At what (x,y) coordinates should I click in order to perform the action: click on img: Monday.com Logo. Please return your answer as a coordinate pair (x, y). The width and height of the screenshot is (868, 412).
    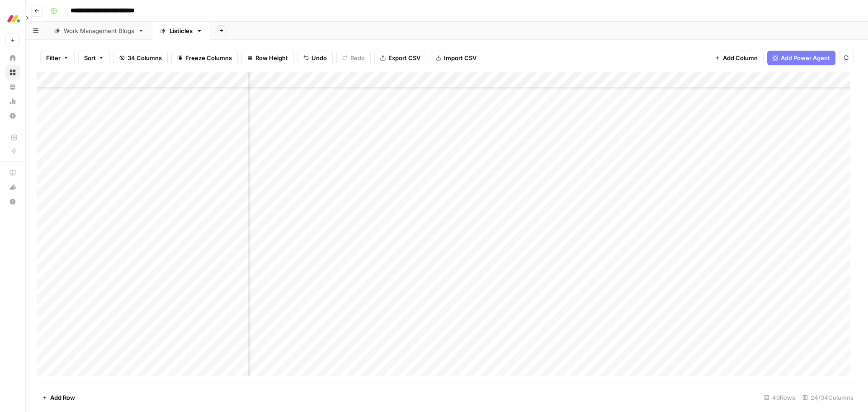
    Looking at the image, I should click on (14, 18).